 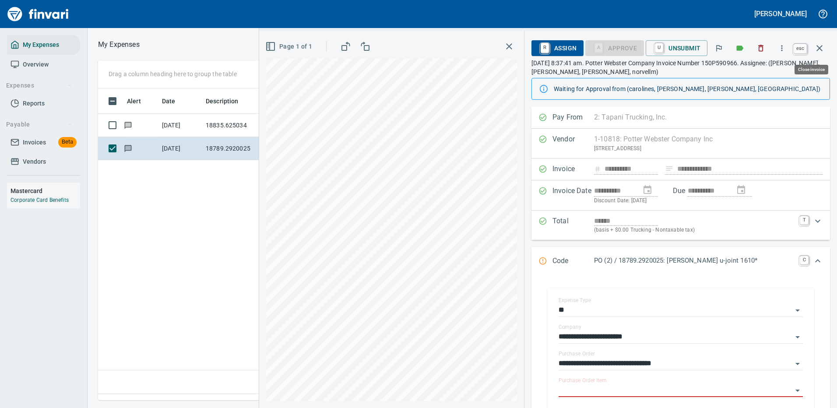 I want to click on span: Assign, so click(x=557, y=48).